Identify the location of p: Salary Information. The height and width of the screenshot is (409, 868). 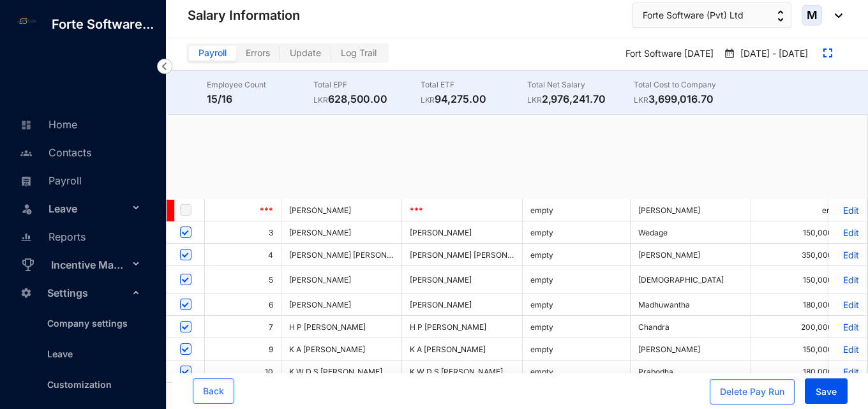
(244, 16).